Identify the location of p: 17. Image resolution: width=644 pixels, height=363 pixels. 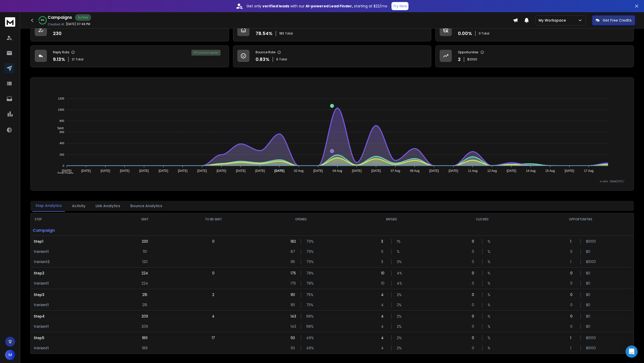
(213, 338).